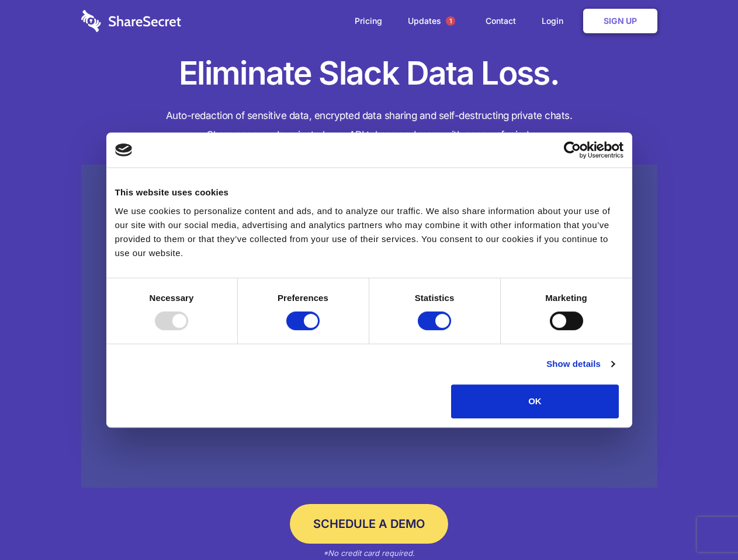  Describe the element at coordinates (369, 73) in the screenshot. I see `h1: Eliminate Slack Data Loss.` at that location.